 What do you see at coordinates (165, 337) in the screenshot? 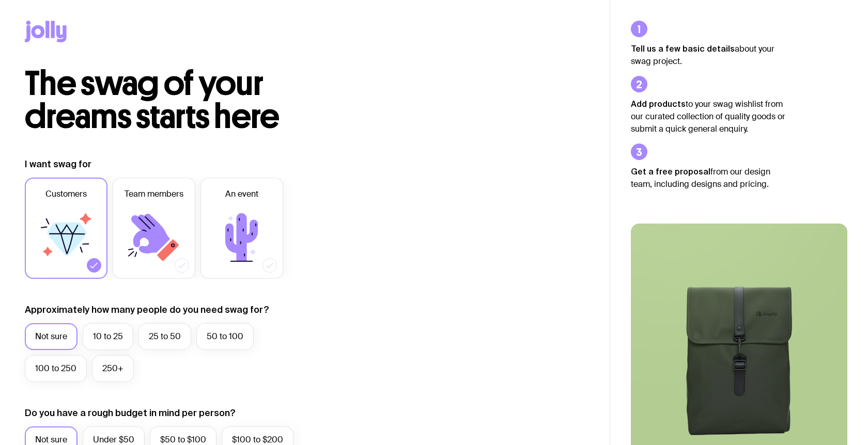
I see `label: 25 to 50` at bounding box center [165, 337].